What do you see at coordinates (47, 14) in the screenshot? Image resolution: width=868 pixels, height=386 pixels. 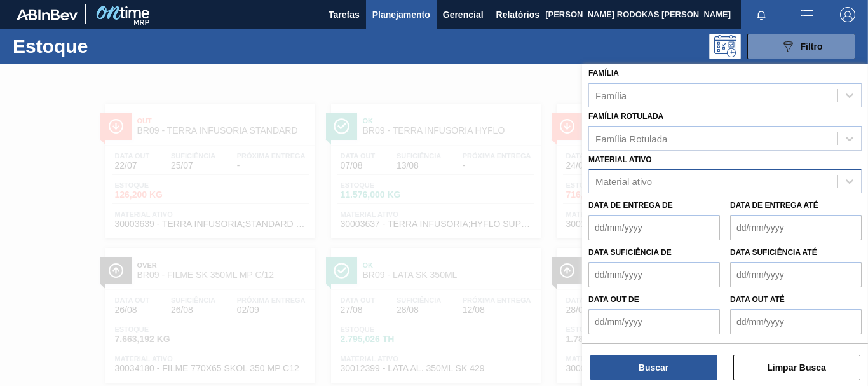 I see `img: TNhmsLtSVTkK8tSr43FrP2fwEKptu5GPRR3wAAAABJRU5ErkJggg==` at bounding box center [47, 14].